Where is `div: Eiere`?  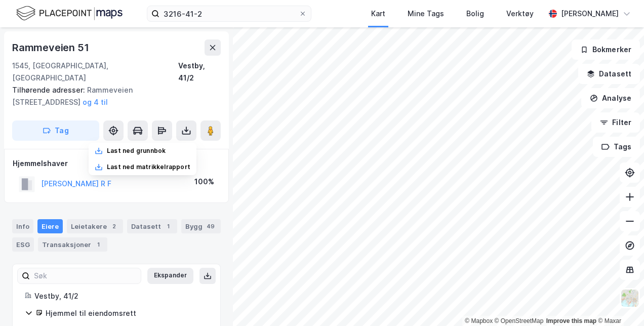
div: Eiere is located at coordinates (50, 226).